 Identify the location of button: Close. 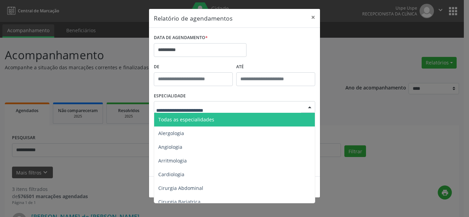
(313, 17).